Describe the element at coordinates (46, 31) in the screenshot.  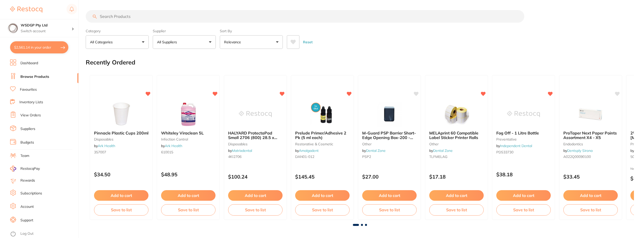
I see `p: Switch account` at that location.